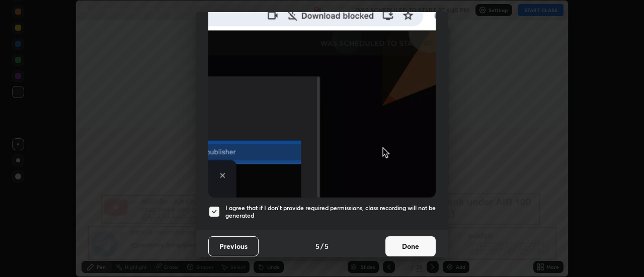 The height and width of the screenshot is (277, 644). I want to click on button: Previous, so click(234, 246).